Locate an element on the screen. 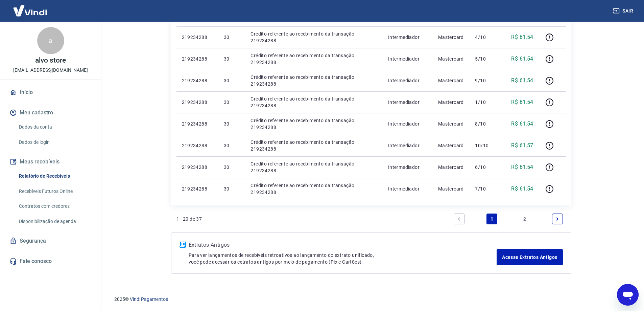  ul: Pagination is located at coordinates (509, 219).